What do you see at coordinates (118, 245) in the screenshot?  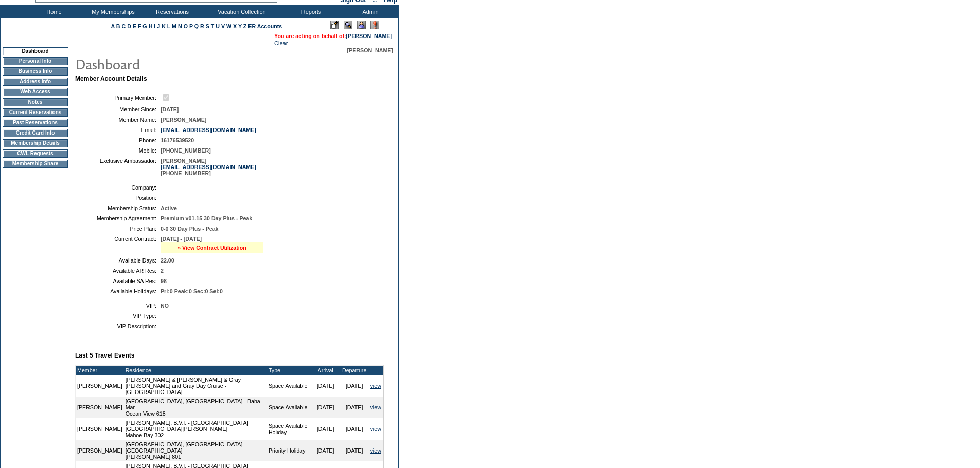 I see `td: Current Contract:` at bounding box center [118, 245].